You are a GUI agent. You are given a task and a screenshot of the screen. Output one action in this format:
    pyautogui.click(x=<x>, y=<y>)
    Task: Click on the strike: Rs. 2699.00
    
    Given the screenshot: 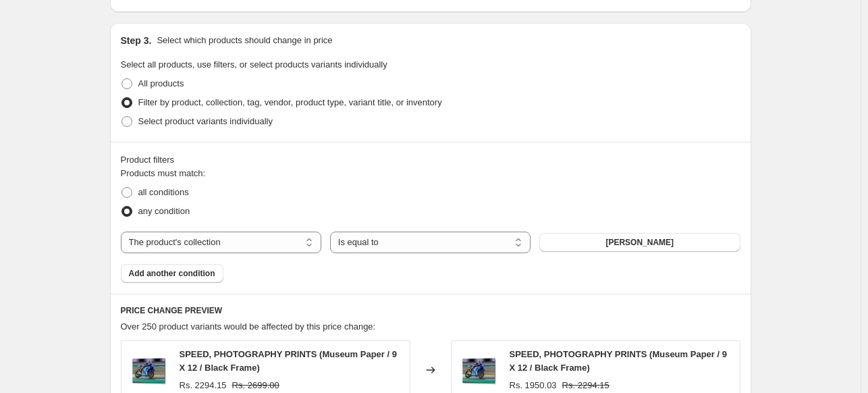 What is the action you would take?
    pyautogui.click(x=255, y=385)
    